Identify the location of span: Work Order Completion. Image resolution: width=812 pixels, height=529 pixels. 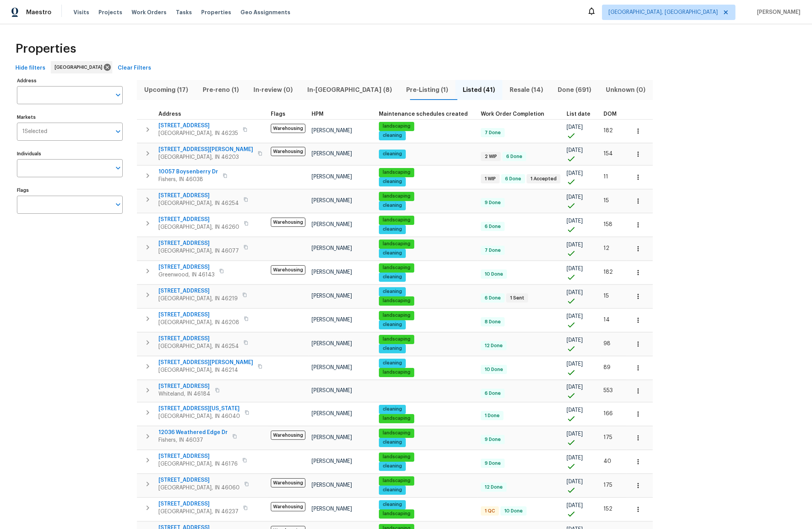
(512, 114).